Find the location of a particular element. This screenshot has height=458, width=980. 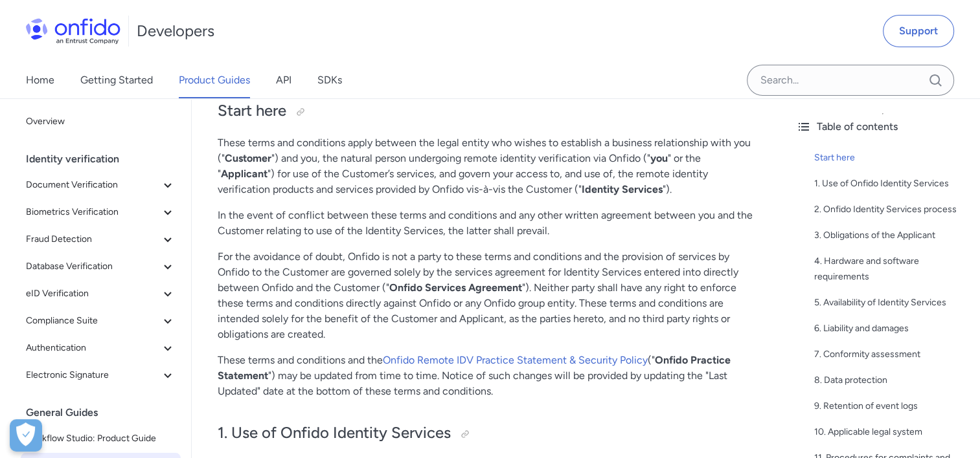

div: Table of contents is located at coordinates (882, 127).